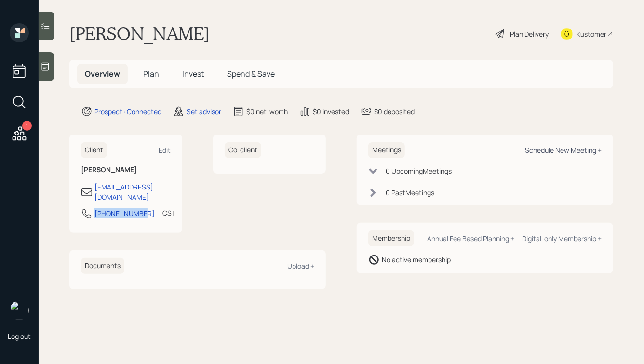 This screenshot has height=364, width=644. Describe the element at coordinates (387, 150) in the screenshot. I see `h6: Meetings` at that location.